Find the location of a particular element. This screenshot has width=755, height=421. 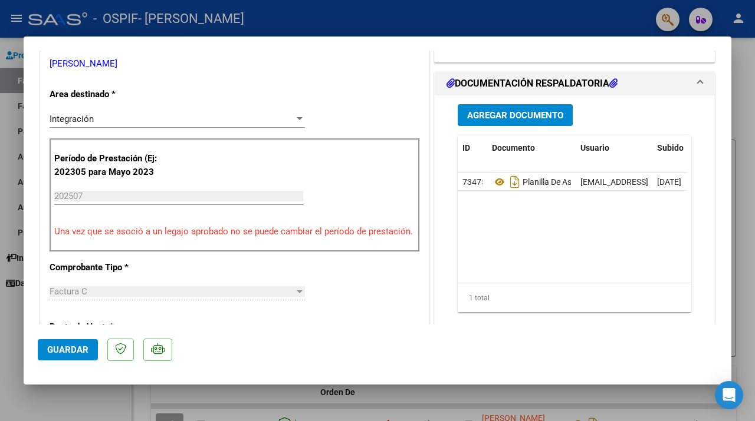

span: Planilla De Asistencia is located at coordinates (545, 182).